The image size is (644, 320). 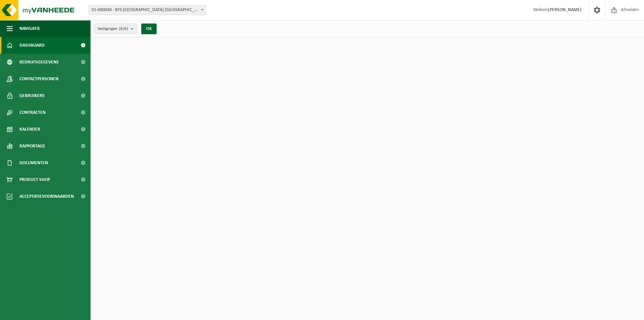 What do you see at coordinates (147, 10) in the screenshot?
I see `span: 01-000040 - BFS EUROPE NV - KRUISEM` at bounding box center [147, 10].